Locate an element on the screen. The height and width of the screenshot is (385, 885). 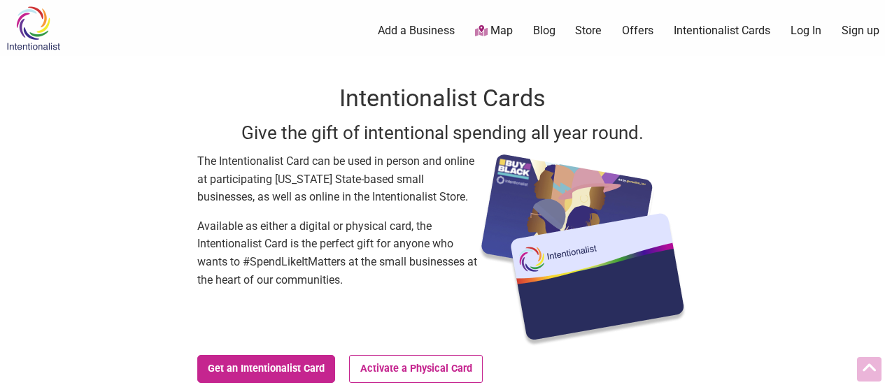
a: Get an Intentionalist Card is located at coordinates (267, 369).